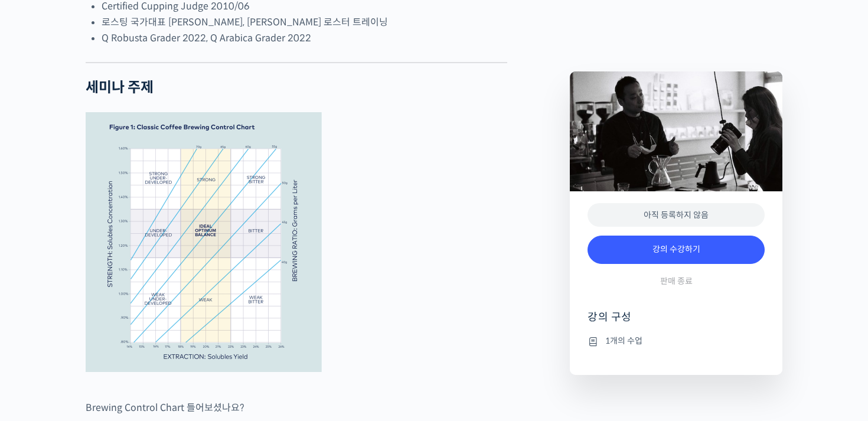 Image resolution: width=868 pixels, height=421 pixels. Describe the element at coordinates (190, 337) in the screenshot. I see `a: 설정` at that location.